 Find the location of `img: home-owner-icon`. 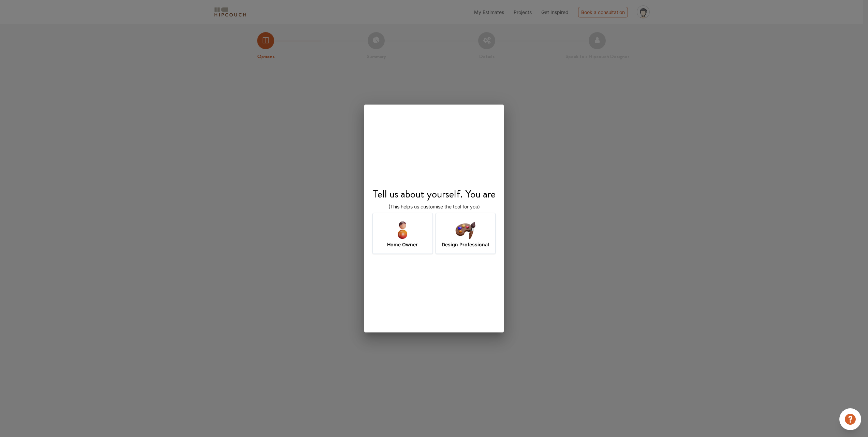

img: home-owner-icon is located at coordinates (403, 230).